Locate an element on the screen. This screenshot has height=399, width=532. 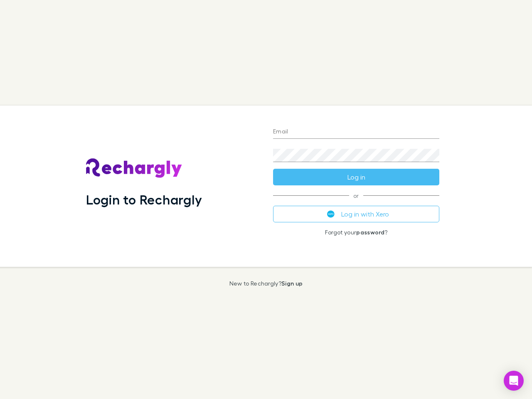
div: Open Intercom Messenger is located at coordinates (514, 381).